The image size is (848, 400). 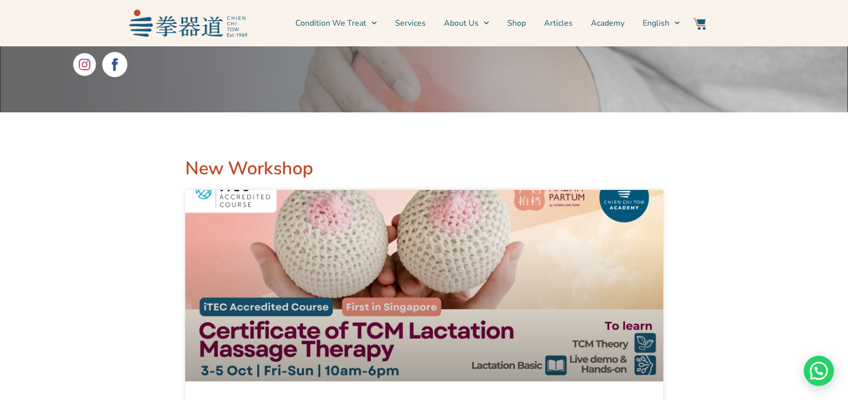 I want to click on a: Condition We Treat, so click(x=336, y=23).